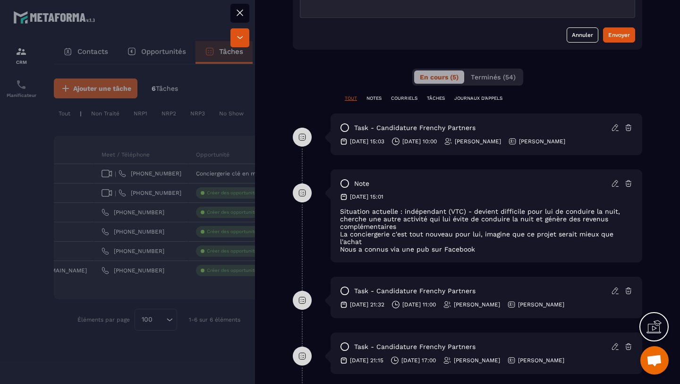 The width and height of the screenshot is (680, 384). What do you see at coordinates (493, 77) in the screenshot?
I see `span: Terminés (54)` at bounding box center [493, 77].